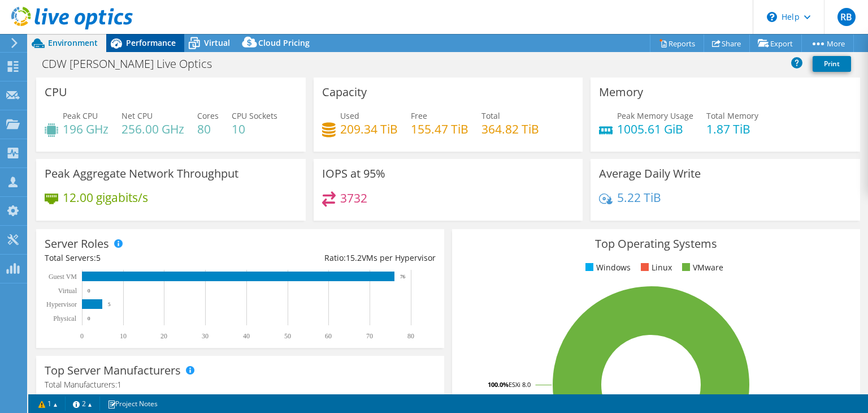  What do you see at coordinates (283, 43) in the screenshot?
I see `span: Cloud Pricing` at bounding box center [283, 43].